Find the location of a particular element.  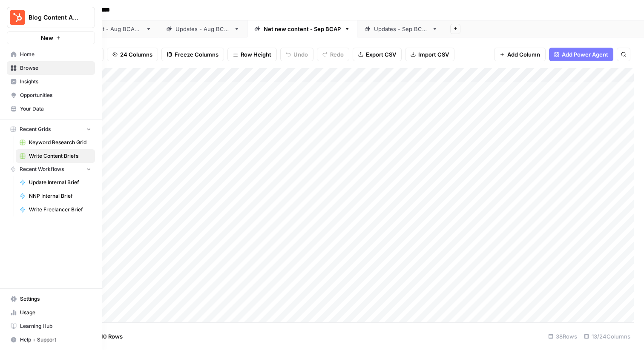

span: New is located at coordinates (47, 38).